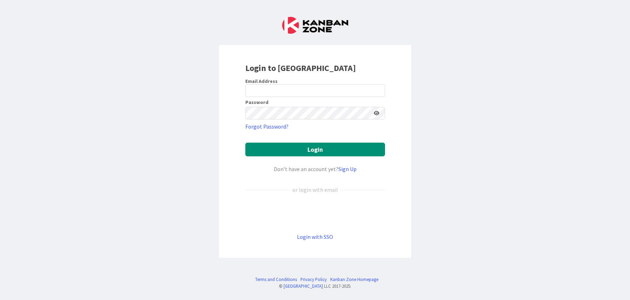  Describe the element at coordinates (313, 279) in the screenshot. I see `a: Privacy Policy` at that location.